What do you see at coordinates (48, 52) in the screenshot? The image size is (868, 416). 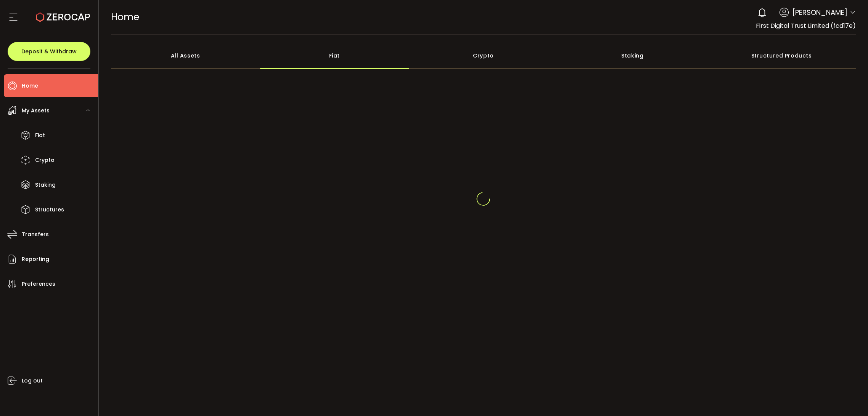 I see `span: Deposit & Withdraw` at bounding box center [48, 52].